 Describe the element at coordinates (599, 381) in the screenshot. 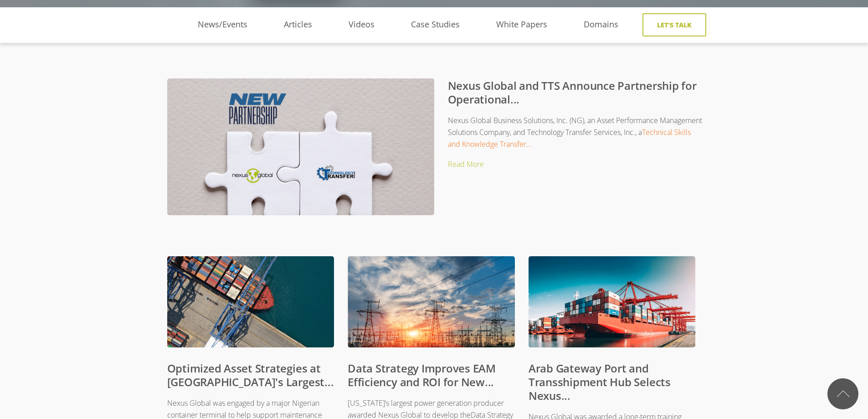

I see `a: Arab Gateway Port and Transshipment Hub Selects Nexus...` at that location.